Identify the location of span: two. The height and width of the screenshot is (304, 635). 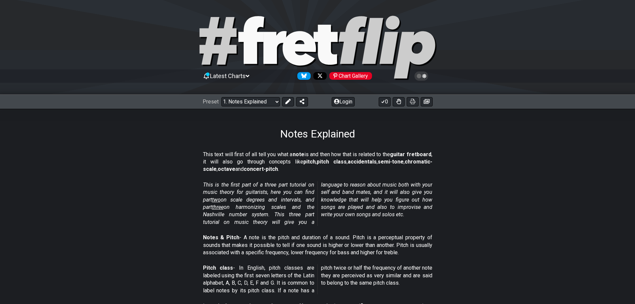
(216, 199).